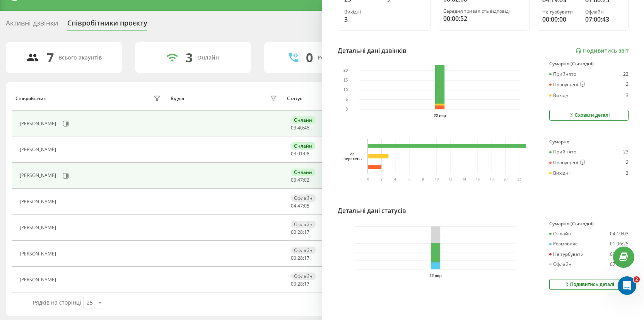 Image resolution: width=644 pixels, height=320 pixels. I want to click on div: Сховати деталі, so click(589, 115).